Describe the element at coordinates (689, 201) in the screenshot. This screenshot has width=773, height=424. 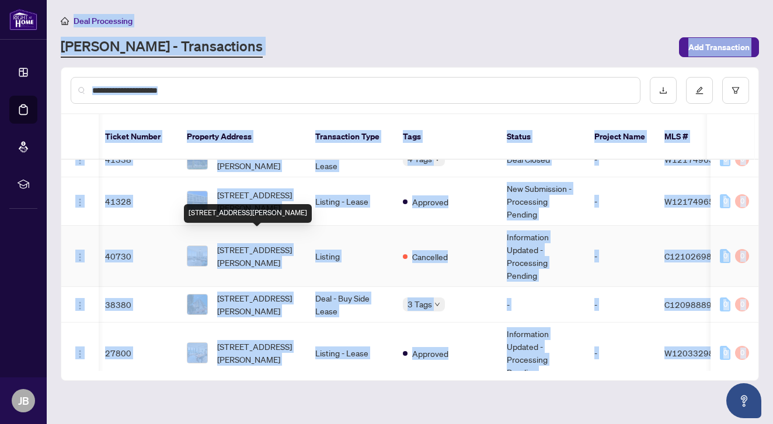
I see `span: W12174965` at that location.